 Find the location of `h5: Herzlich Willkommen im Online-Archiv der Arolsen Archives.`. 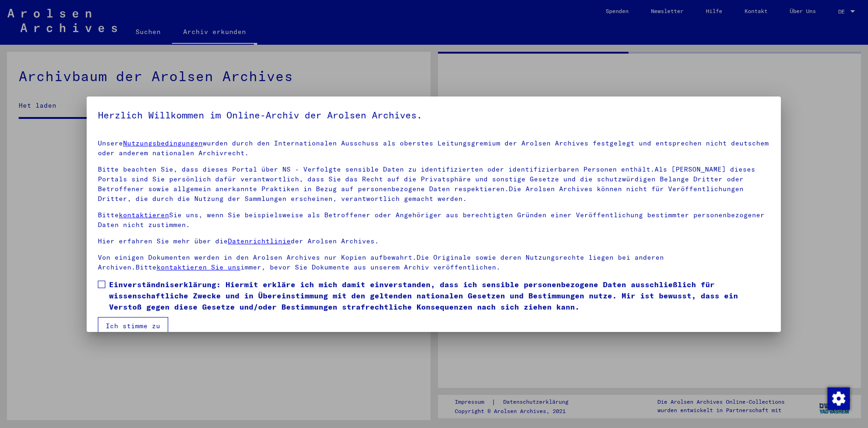

h5: Herzlich Willkommen im Online-Archiv der Arolsen Archives. is located at coordinates (434, 115).